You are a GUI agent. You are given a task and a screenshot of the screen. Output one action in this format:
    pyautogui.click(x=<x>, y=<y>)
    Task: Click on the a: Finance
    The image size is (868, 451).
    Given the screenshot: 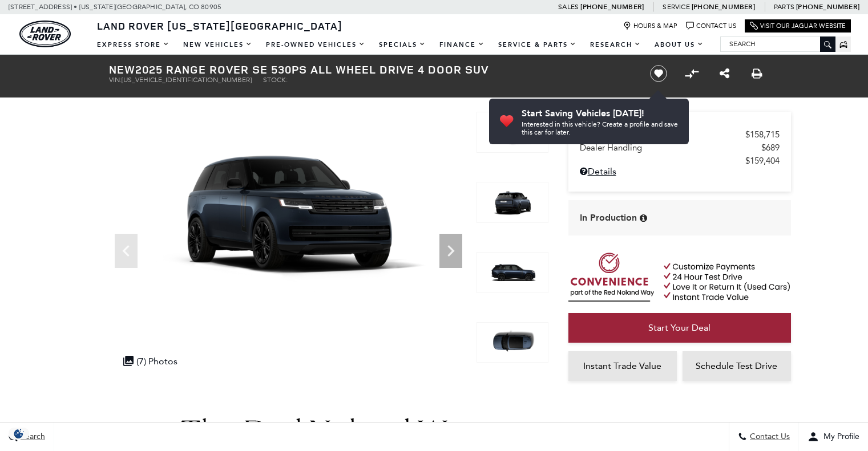 What is the action you would take?
    pyautogui.click(x=462, y=45)
    